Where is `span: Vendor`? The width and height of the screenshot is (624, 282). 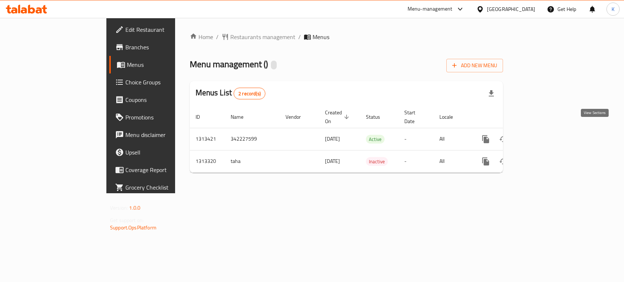
span: Vendor is located at coordinates (298, 117).